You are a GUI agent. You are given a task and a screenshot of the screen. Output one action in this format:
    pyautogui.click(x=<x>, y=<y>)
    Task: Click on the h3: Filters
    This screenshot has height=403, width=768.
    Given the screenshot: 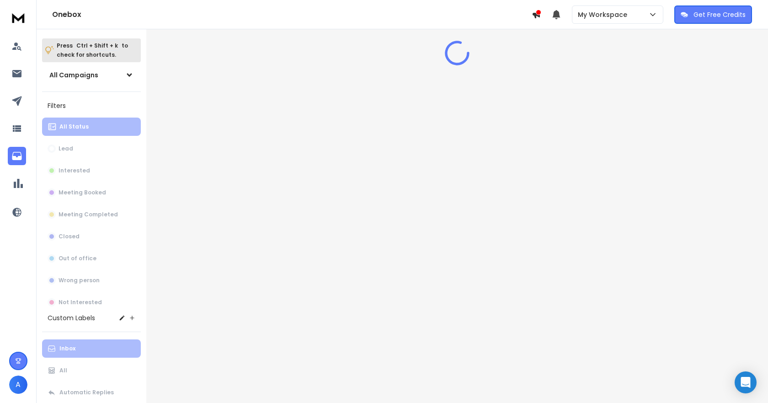 What is the action you would take?
    pyautogui.click(x=91, y=106)
    